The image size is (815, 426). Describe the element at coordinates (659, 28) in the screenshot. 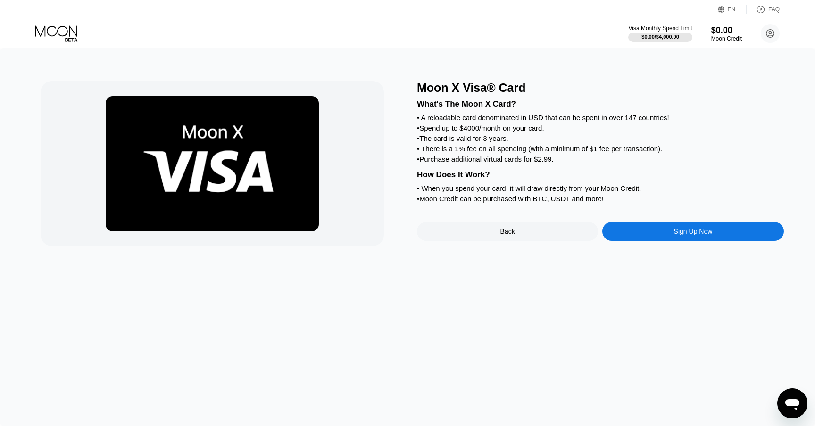

I see `div: Visa Monthly Spend Limit` at that location.